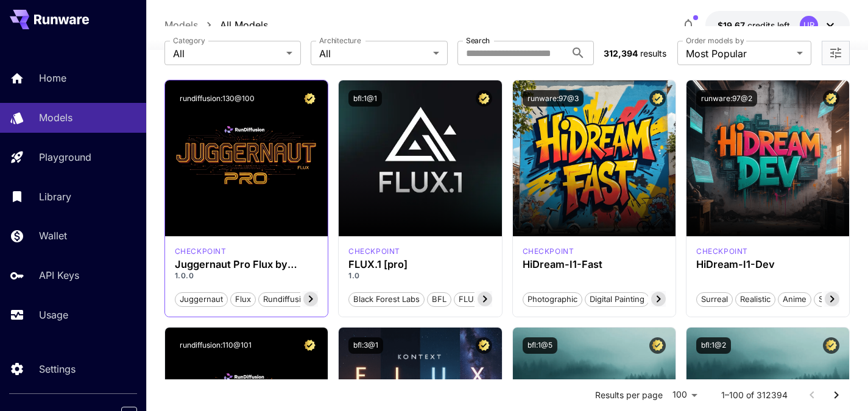 This screenshot has width=868, height=411. I want to click on div: HiDream-I1-Fast, so click(594, 265).